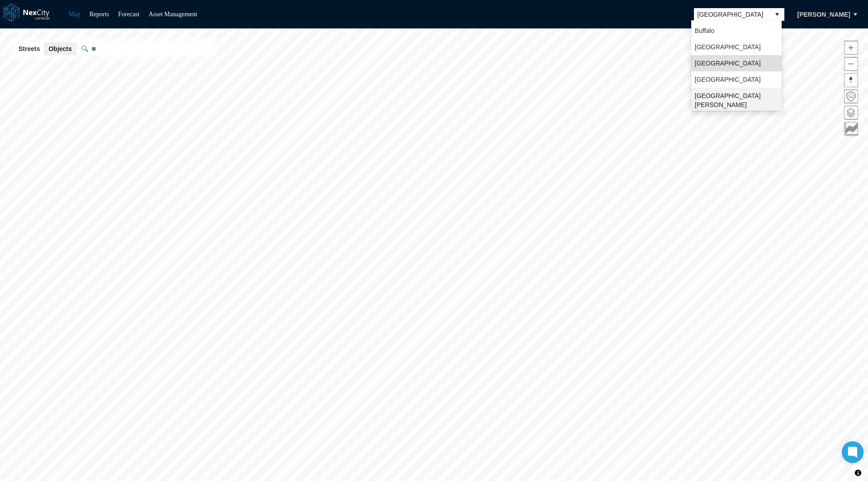  What do you see at coordinates (60, 49) in the screenshot?
I see `span: Objects` at bounding box center [60, 49].